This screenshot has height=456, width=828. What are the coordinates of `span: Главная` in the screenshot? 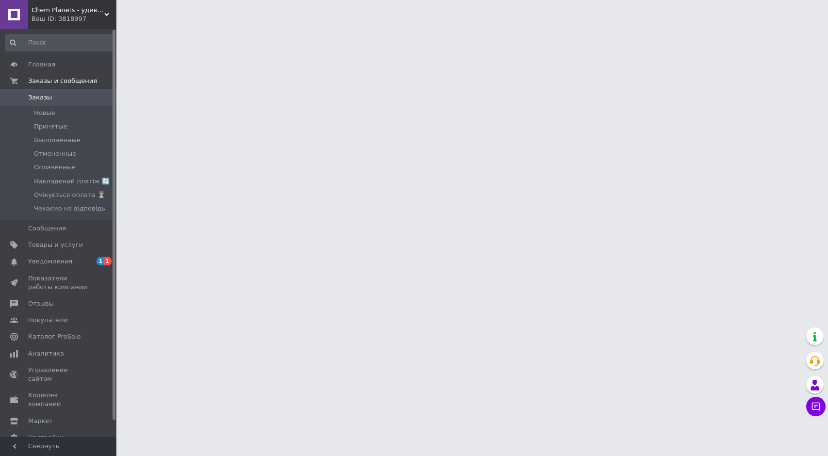 It's located at (42, 65).